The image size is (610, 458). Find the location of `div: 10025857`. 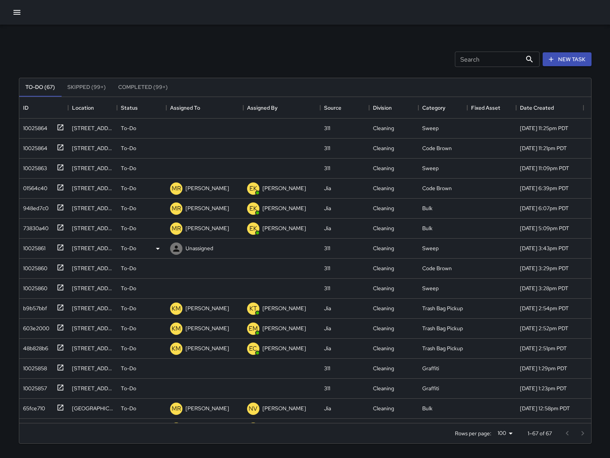

div: 10025857 is located at coordinates (33, 387).